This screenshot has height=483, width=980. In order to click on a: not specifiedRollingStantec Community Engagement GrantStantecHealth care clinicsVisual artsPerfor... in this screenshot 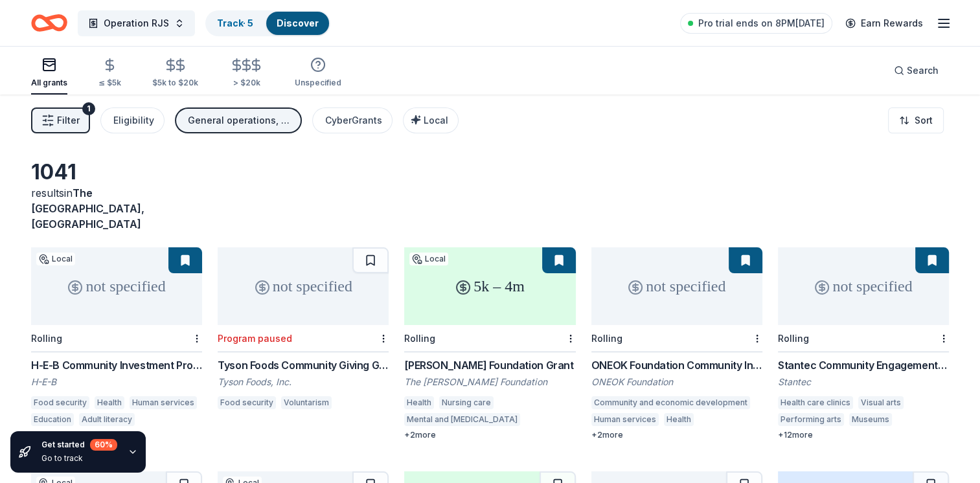, I will do `click(864, 344)`.